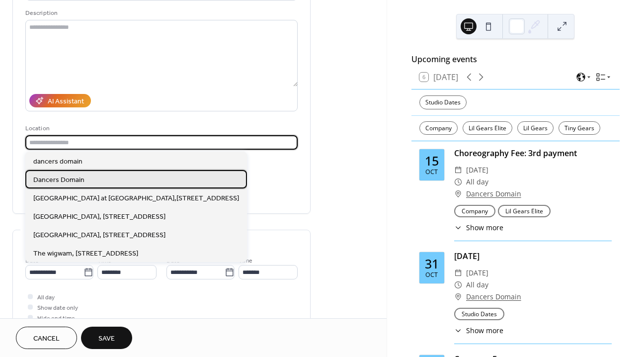 This screenshot has width=644, height=357. What do you see at coordinates (56, 319) in the screenshot?
I see `span: Hide end time` at bounding box center [56, 319].